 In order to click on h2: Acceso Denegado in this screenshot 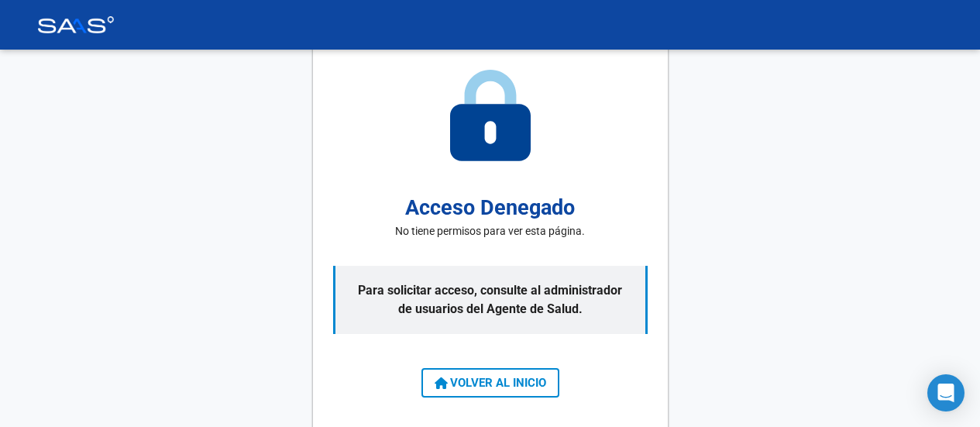, I will do `click(490, 207)`.